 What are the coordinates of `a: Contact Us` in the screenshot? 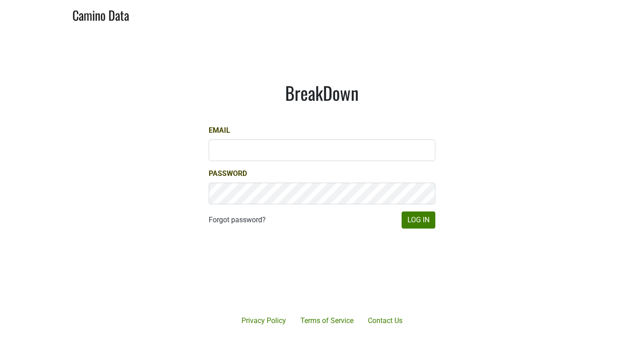 It's located at (385, 321).